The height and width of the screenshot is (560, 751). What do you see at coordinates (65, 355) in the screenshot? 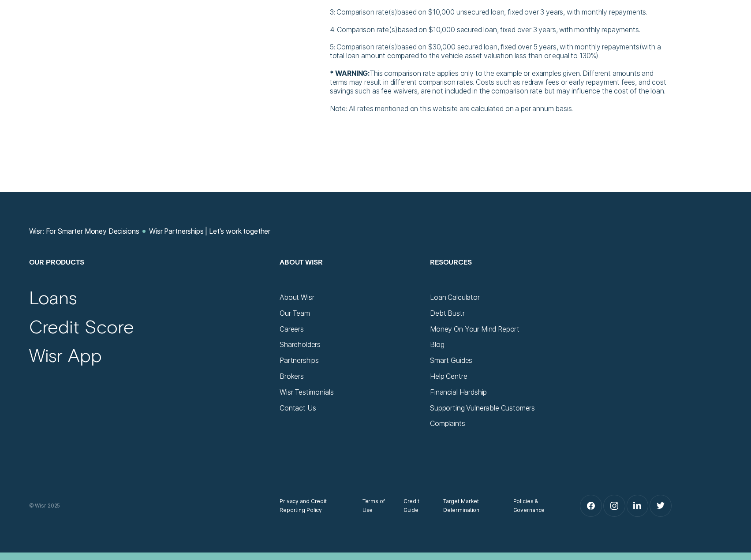
I see `a: Wisr App` at bounding box center [65, 355].